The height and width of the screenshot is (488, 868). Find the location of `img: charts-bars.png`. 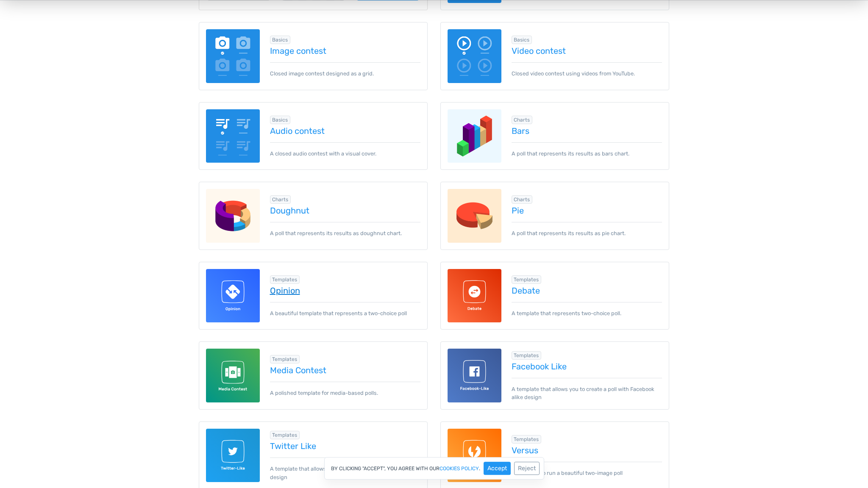

img: charts-bars.png is located at coordinates (474, 136).